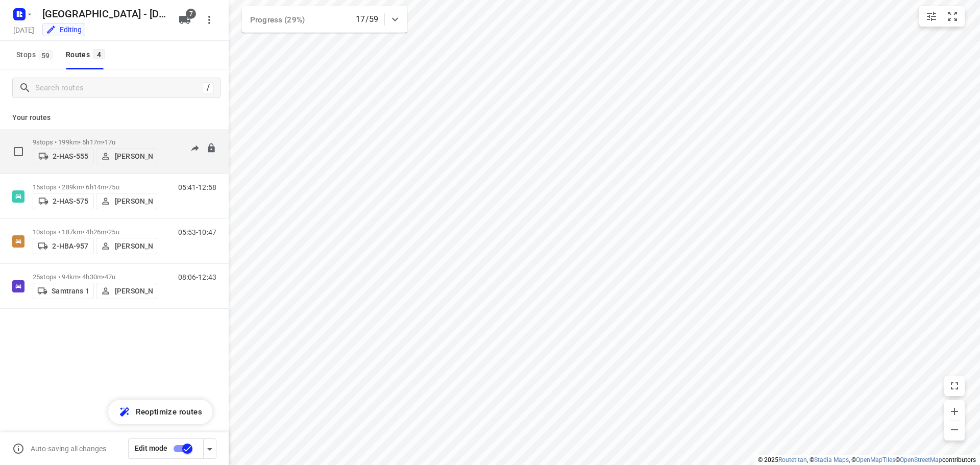 The width and height of the screenshot is (980, 465). Describe the element at coordinates (87, 55) in the screenshot. I see `div: Routes` at that location.